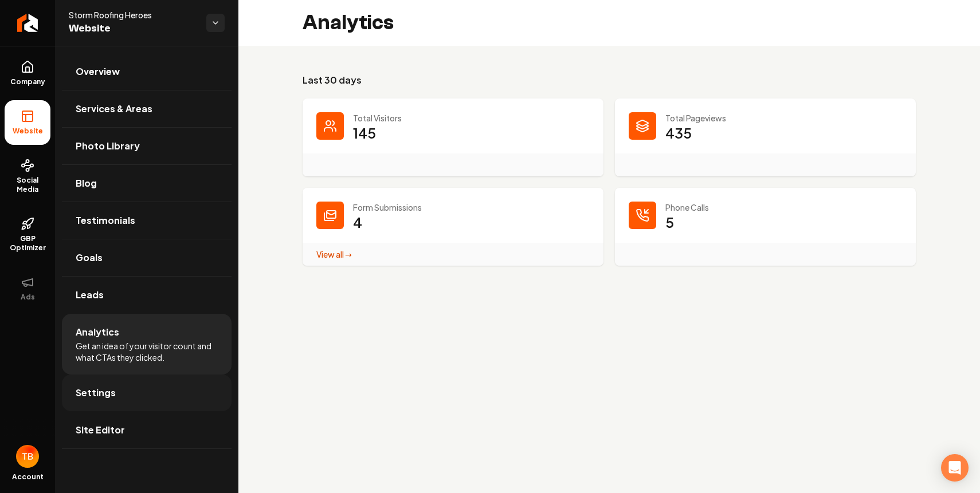 The height and width of the screenshot is (493, 980). What do you see at coordinates (100, 430) in the screenshot?
I see `span: Site Editor` at bounding box center [100, 430].